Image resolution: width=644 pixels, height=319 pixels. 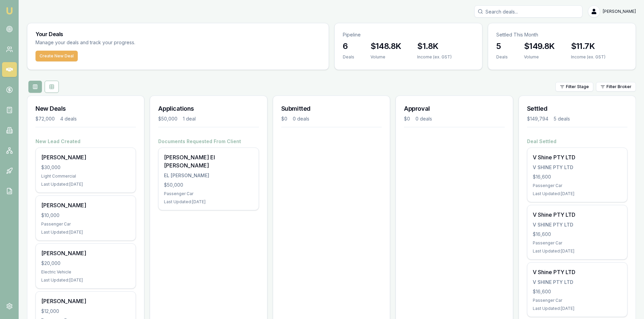 I want to click on a: Create New Deal, so click(x=56, y=56).